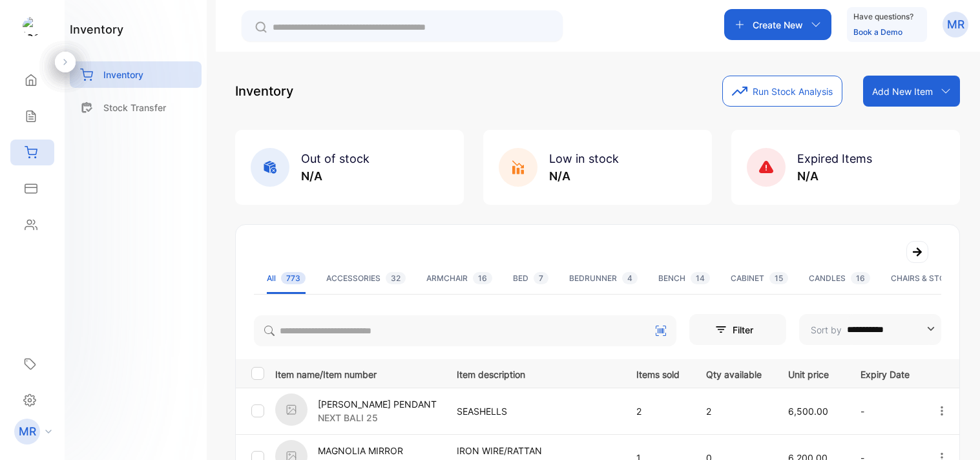 Image resolution: width=980 pixels, height=460 pixels. Describe the element at coordinates (32, 26) in the screenshot. I see `img: logo` at that location.